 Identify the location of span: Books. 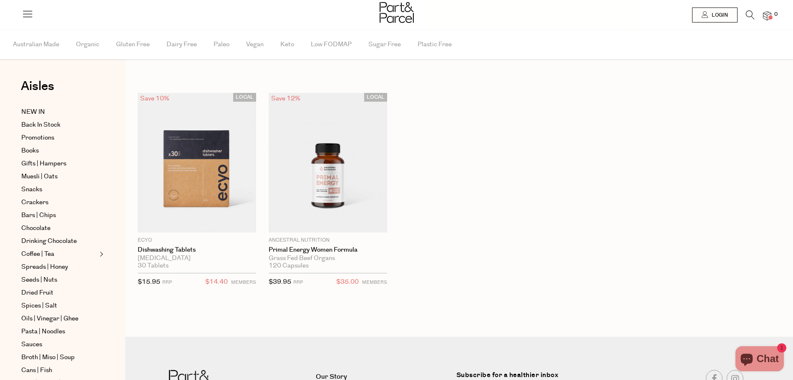
(30, 151).